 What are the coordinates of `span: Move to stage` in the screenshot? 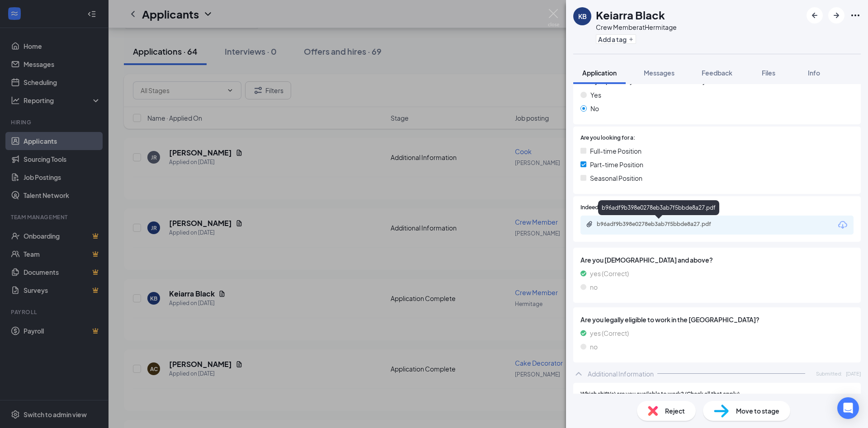 It's located at (758, 410).